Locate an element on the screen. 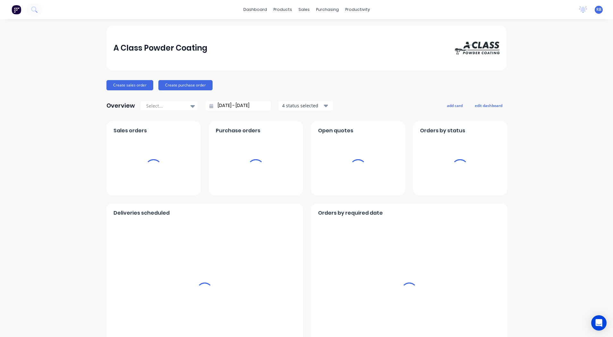 The image size is (613, 337). div: A Class Powder Coating is located at coordinates (160, 48).